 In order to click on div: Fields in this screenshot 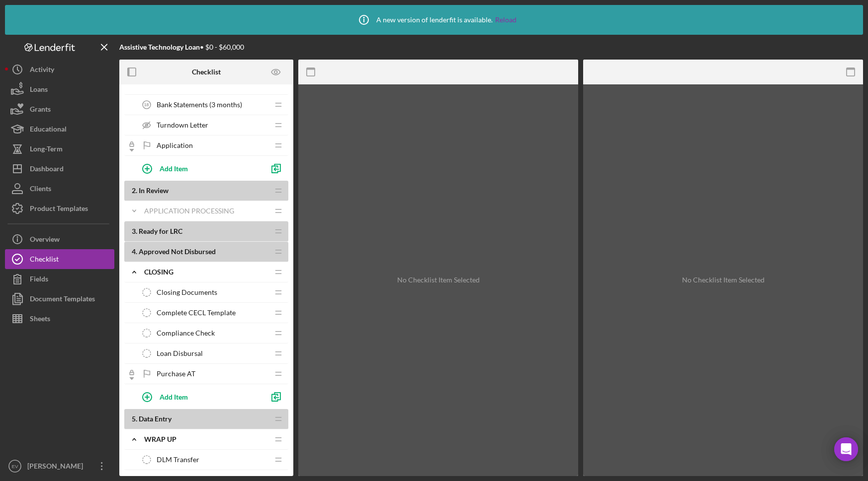, I will do `click(39, 280)`.